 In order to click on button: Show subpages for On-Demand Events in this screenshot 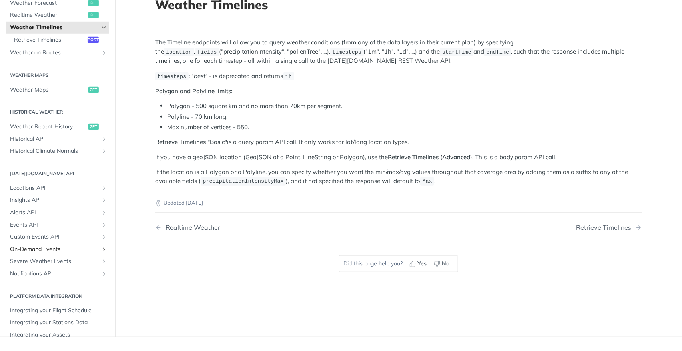, I will do `click(104, 250)`.